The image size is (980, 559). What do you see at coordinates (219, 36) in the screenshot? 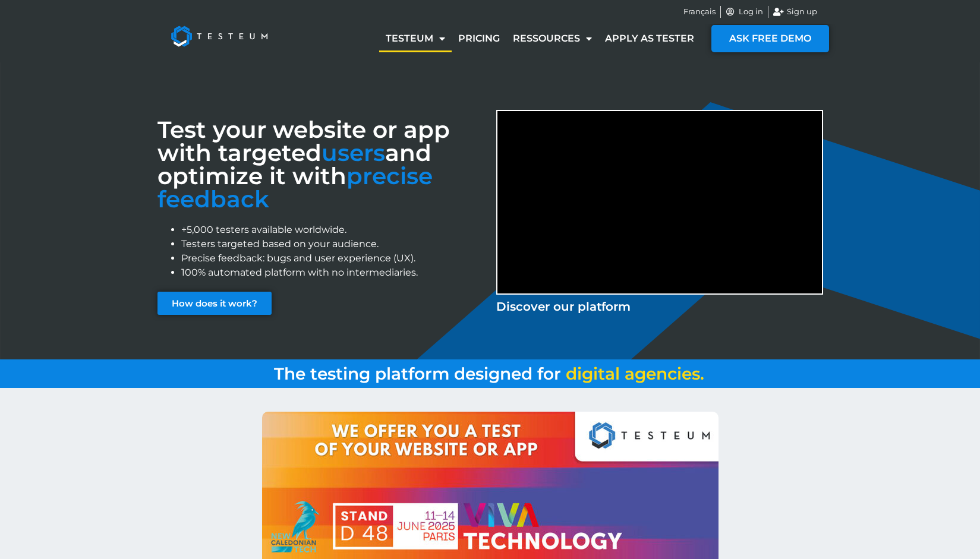
I see `img: Testeum Logo - Application crowdtesting platform` at bounding box center [219, 36].